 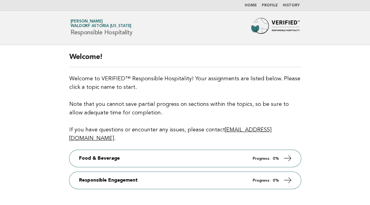 What do you see at coordinates (185, 180) in the screenshot?
I see `a: Responsible Engagement Progress: 0%` at bounding box center [185, 180].